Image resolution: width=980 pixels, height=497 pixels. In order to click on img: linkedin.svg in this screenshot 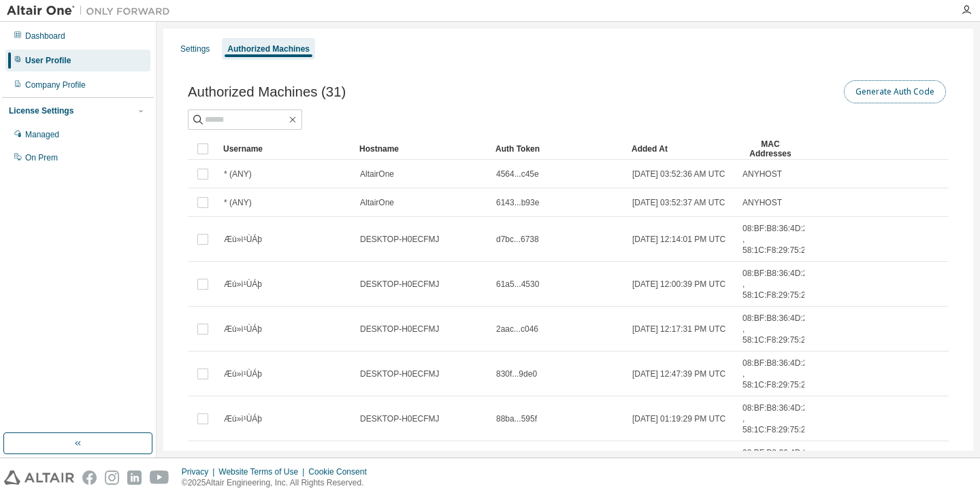, I will do `click(134, 477)`.